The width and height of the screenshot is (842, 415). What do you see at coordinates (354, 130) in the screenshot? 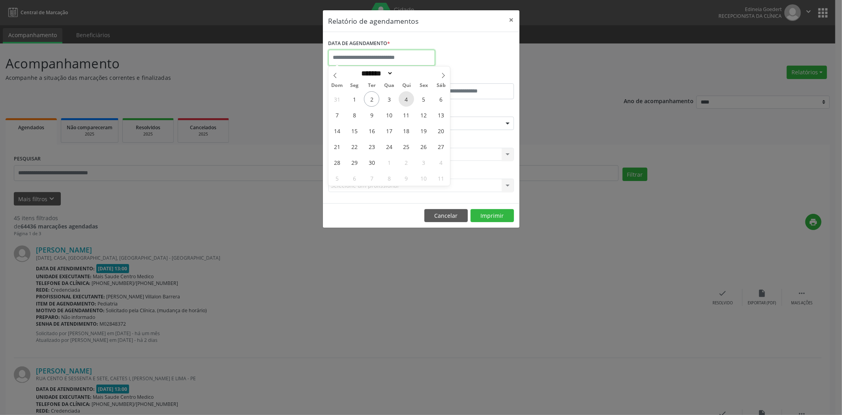
I see `span: Setembro 15, 2025` at bounding box center [354, 130].